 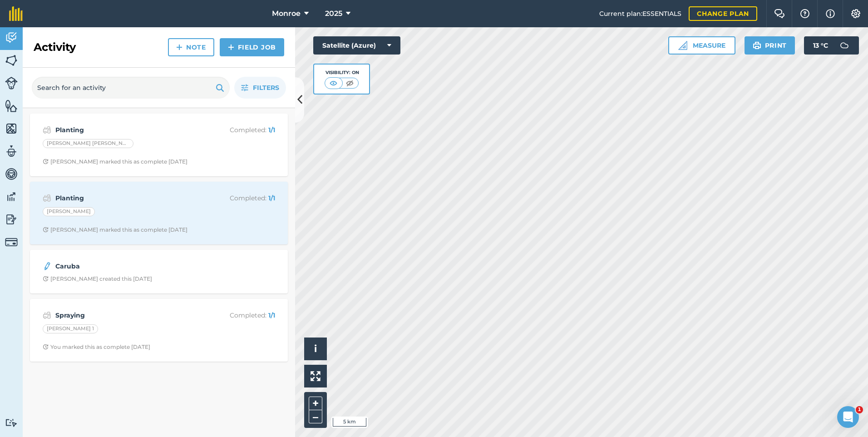 What do you see at coordinates (342, 73) in the screenshot?
I see `div: Visibility: On` at bounding box center [342, 73].